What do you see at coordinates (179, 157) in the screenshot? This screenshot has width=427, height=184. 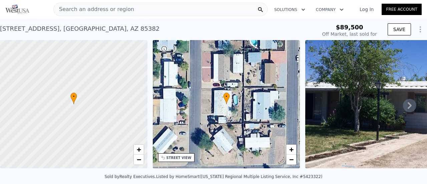 I see `div: STREET VIEW` at bounding box center [179, 157].